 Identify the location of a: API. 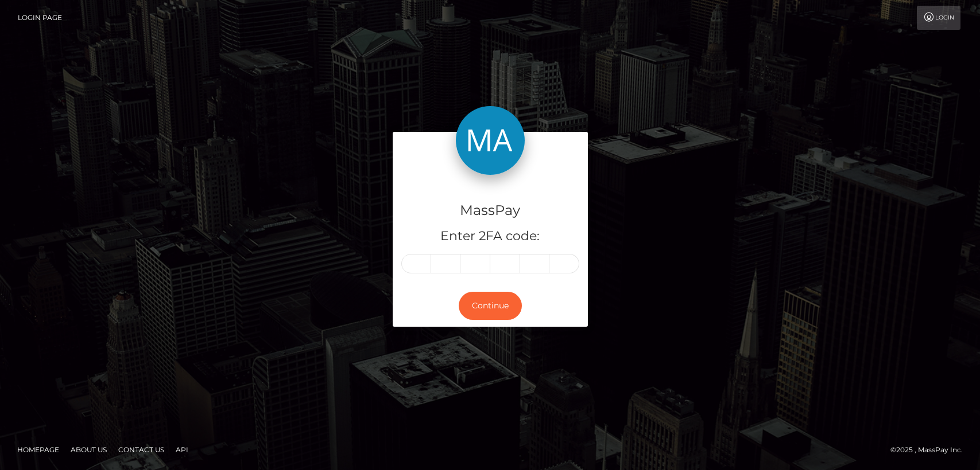
(182, 450).